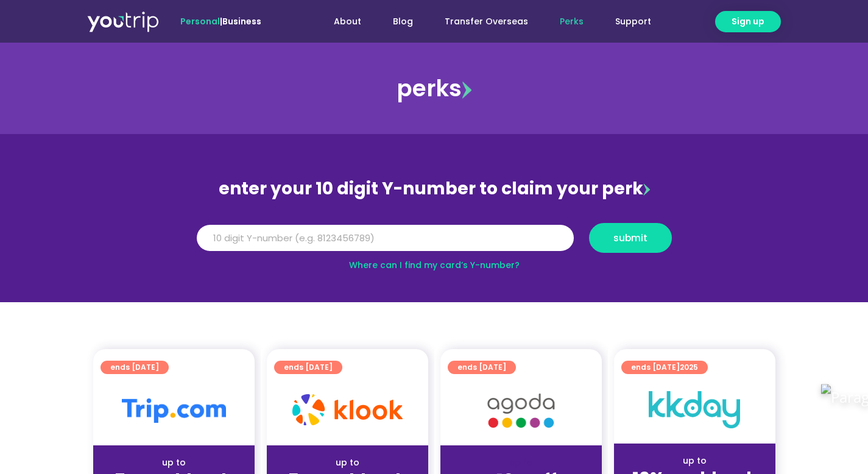 The height and width of the screenshot is (474, 868). I want to click on span: submit, so click(631, 237).